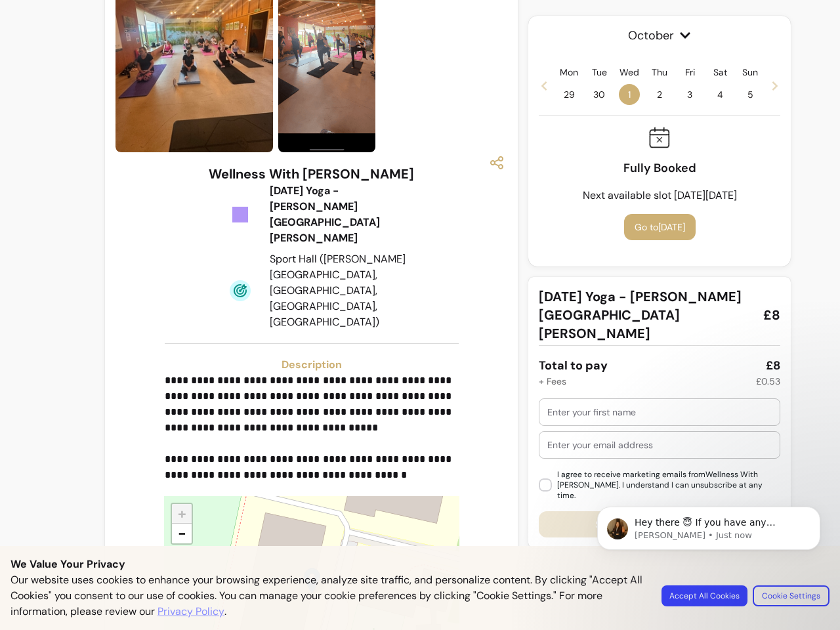 This screenshot has width=840, height=630. I want to click on span: 4, so click(719, 94).